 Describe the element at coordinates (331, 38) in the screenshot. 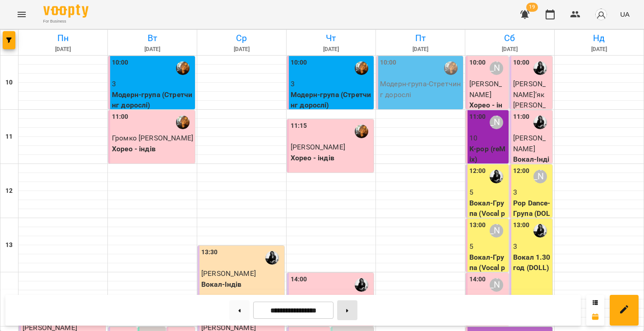

I see `h6: Чт` at that location.